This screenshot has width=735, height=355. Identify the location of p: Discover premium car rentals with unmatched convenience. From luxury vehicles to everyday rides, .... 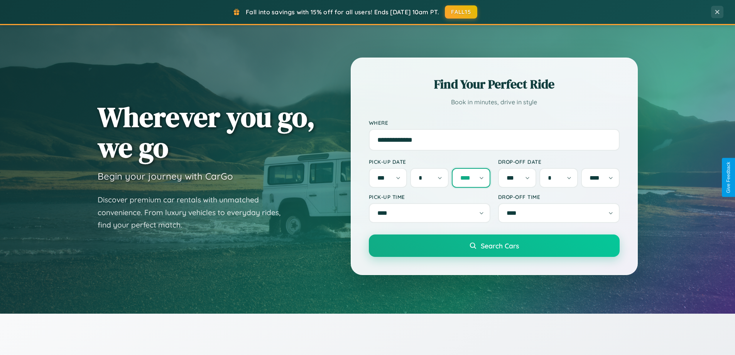
(194, 212).